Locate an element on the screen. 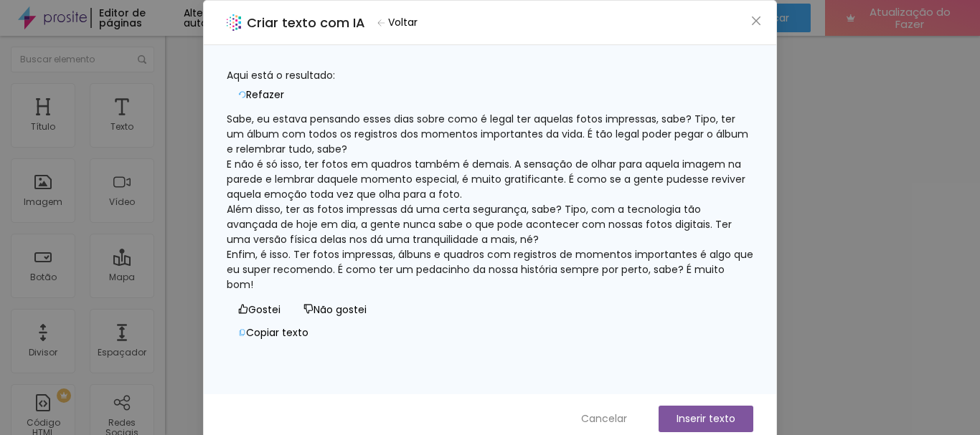 Image resolution: width=980 pixels, height=435 pixels. font: Enfim, é isso. Ter fotos impressas, álbuns e quadros com registros de momentos importantes é algo... is located at coordinates (491, 270).